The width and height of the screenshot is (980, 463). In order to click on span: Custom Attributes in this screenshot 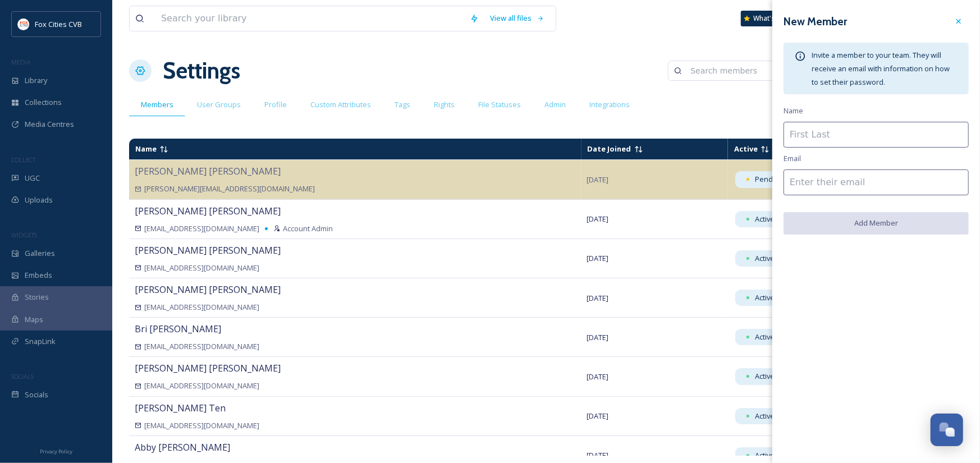, I will do `click(341, 104)`.